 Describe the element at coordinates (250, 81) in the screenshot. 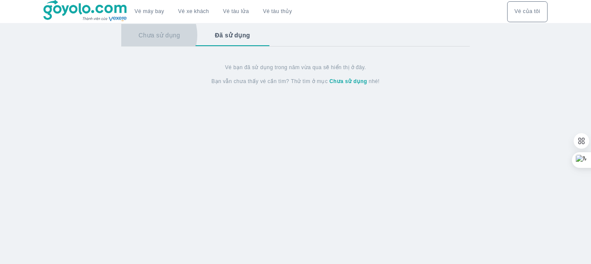

I see `span: Bạn vẫn chưa thấy vé cần tìm?` at that location.